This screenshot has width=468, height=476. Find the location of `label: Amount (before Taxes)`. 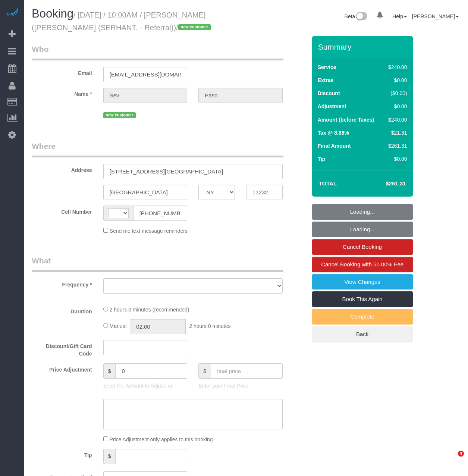

label: Amount (before Taxes) is located at coordinates (346, 120).